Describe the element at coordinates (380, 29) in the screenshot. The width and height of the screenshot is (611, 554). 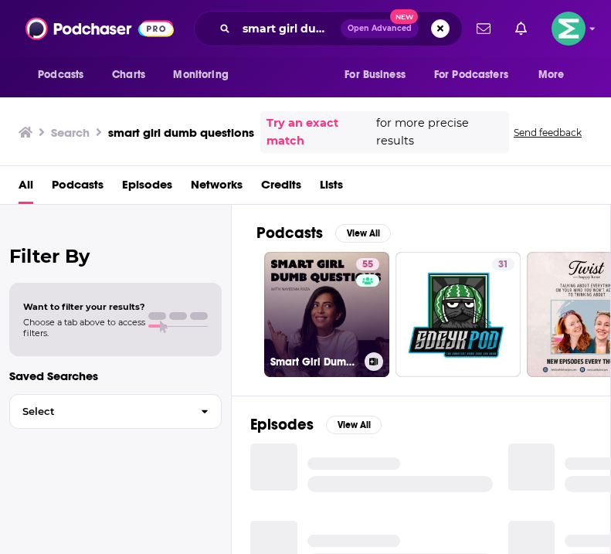
I see `span: Open Advanced` at that location.